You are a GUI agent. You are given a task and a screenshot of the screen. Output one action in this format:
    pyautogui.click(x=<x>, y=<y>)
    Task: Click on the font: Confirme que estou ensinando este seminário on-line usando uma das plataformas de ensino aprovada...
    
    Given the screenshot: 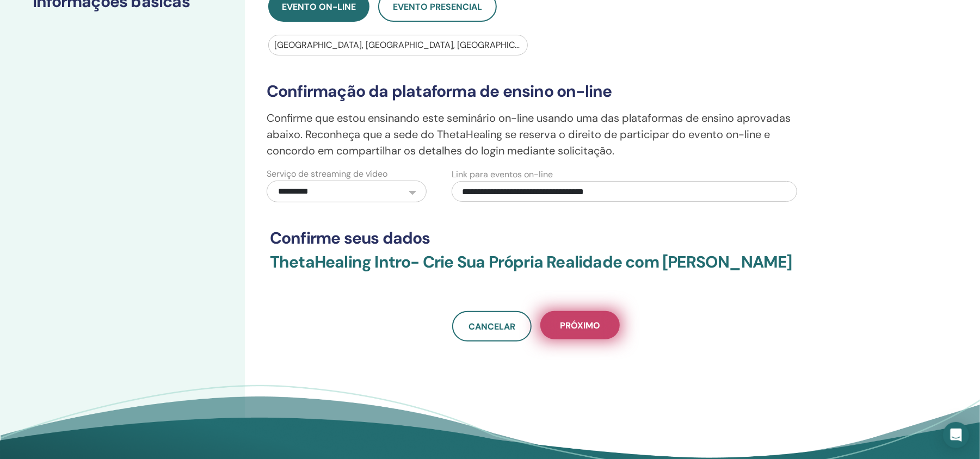 What is the action you would take?
    pyautogui.click(x=528, y=134)
    